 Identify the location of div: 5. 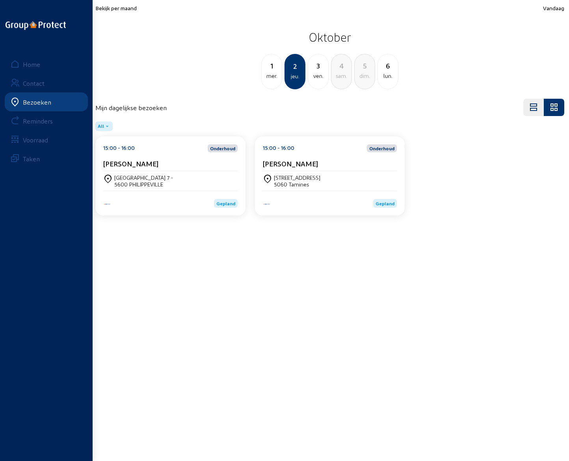
(364, 66).